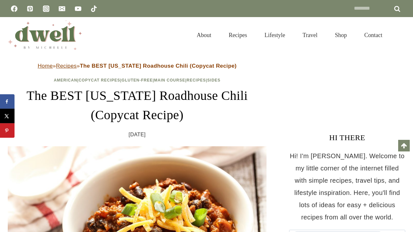 The image size is (413, 232). What do you see at coordinates (204, 35) in the screenshot?
I see `a: About` at bounding box center [204, 35].